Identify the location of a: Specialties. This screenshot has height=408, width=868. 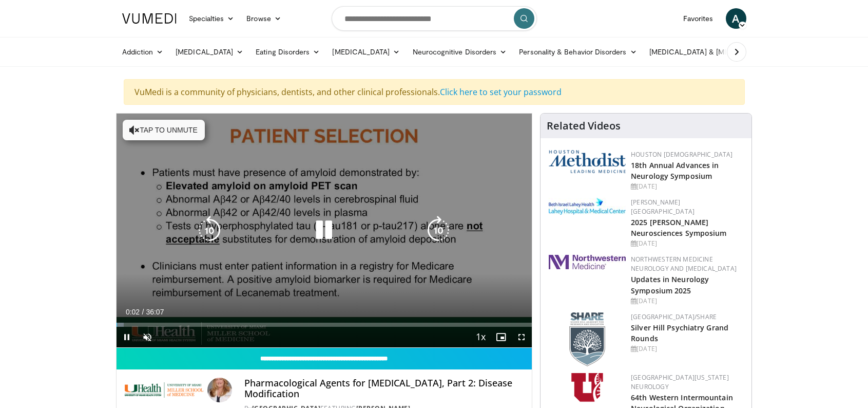
(211, 19).